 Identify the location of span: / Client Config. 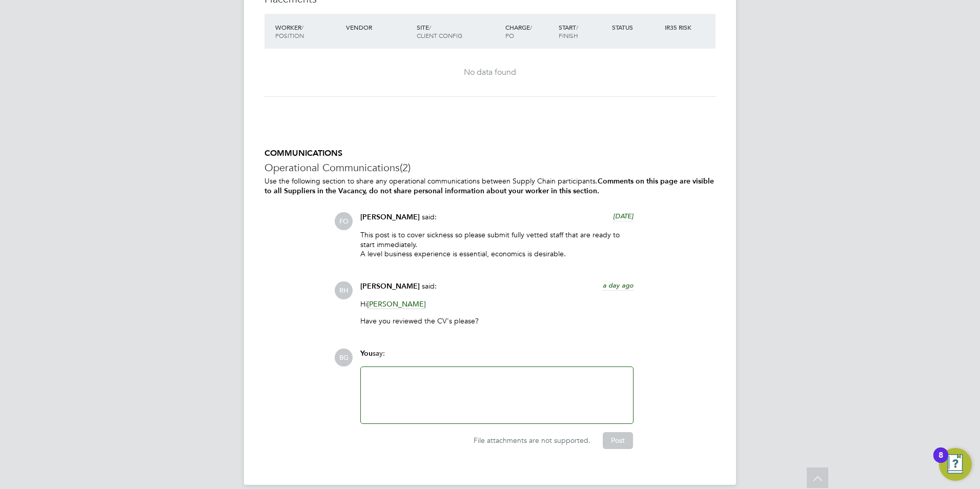
(439, 31).